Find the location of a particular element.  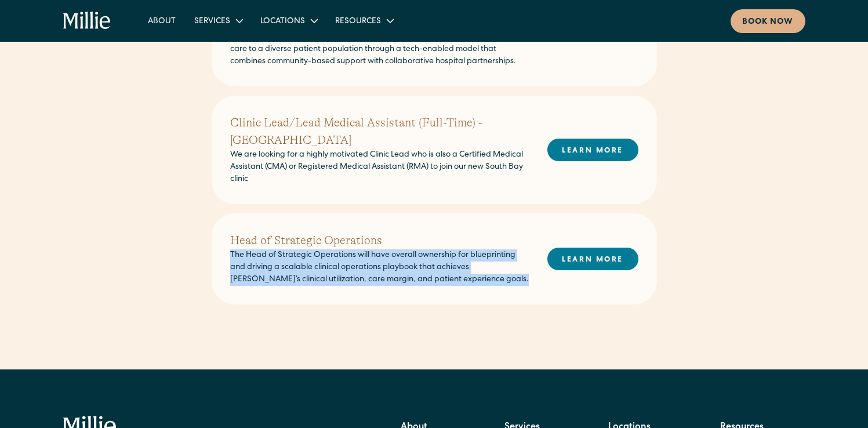

h2: Head of Strategic Operations is located at coordinates (380, 241).